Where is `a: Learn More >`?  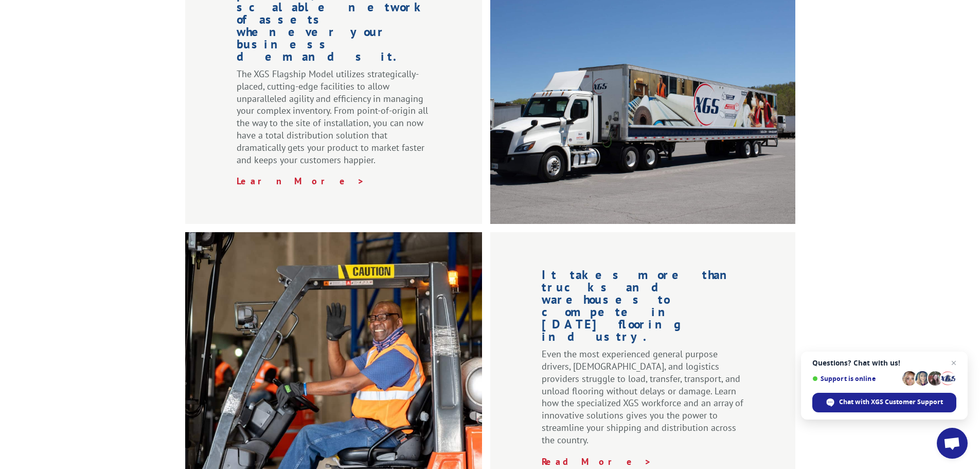 a: Learn More > is located at coordinates (300, 181).